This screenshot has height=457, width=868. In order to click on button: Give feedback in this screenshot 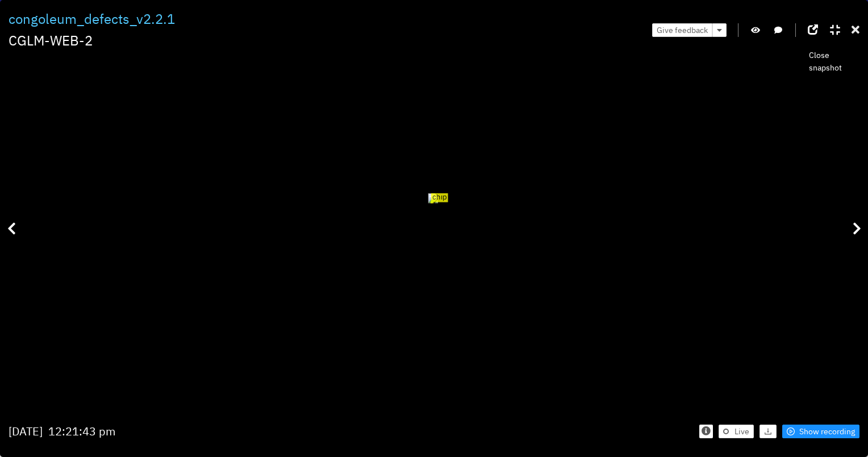, I will do `click(683, 30)`.